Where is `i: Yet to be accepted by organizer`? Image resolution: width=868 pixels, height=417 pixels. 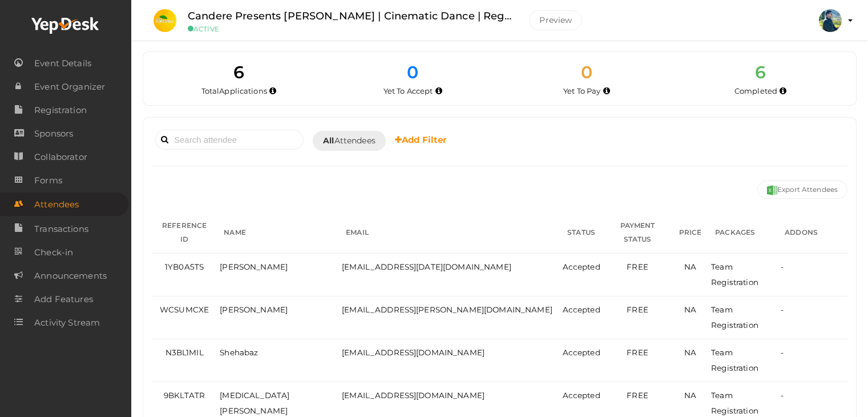
i: Yet to be accepted by organizer is located at coordinates (439, 91).